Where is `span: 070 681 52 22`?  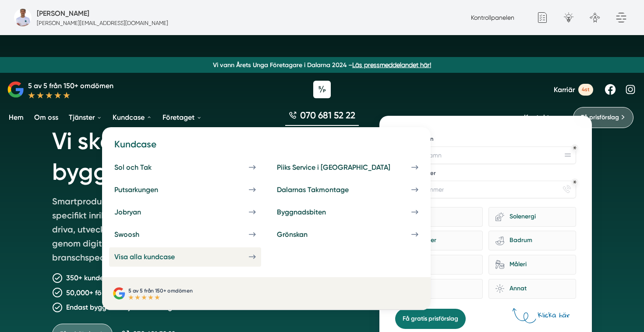 span: 070 681 52 22 is located at coordinates (328, 115).